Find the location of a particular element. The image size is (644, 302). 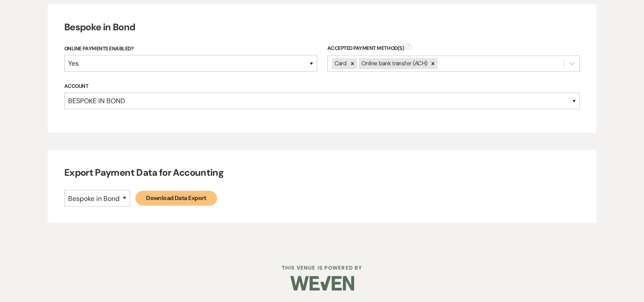

label: Account is located at coordinates (322, 86).